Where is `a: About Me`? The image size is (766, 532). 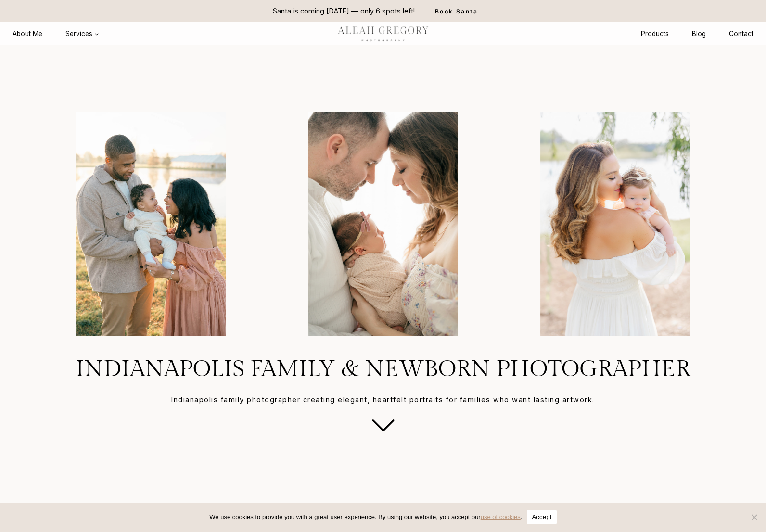 a: About Me is located at coordinates (27, 34).